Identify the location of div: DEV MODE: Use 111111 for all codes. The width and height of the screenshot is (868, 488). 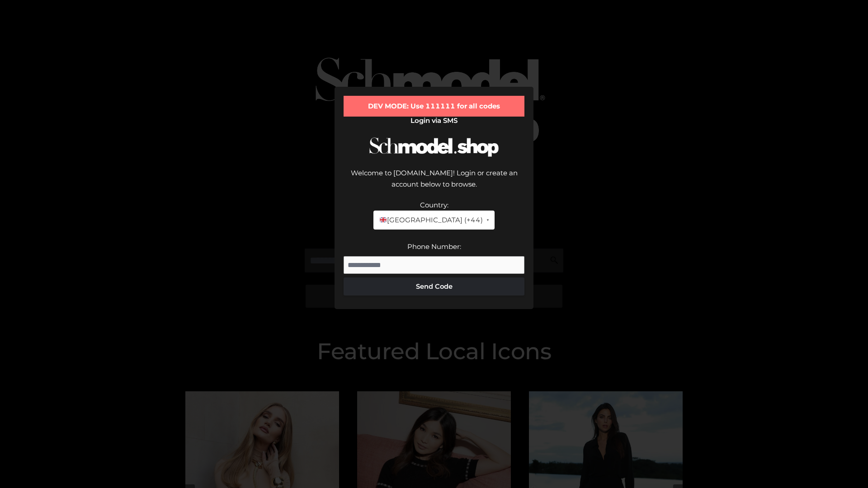
(434, 106).